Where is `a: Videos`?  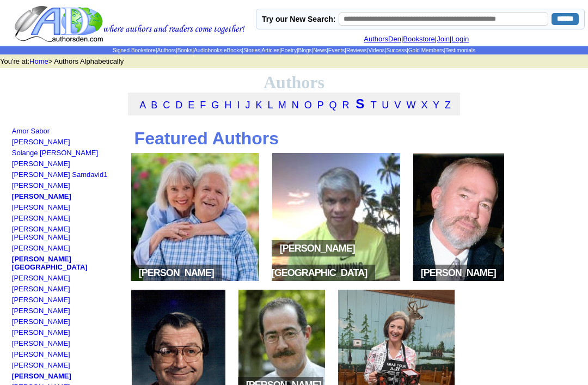 a: Videos is located at coordinates (377, 50).